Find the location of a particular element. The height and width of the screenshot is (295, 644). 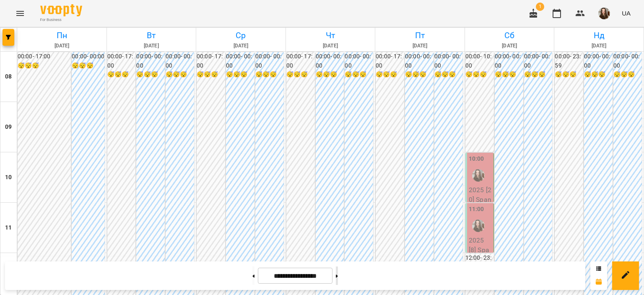

h6: 09 is located at coordinates (9, 127).